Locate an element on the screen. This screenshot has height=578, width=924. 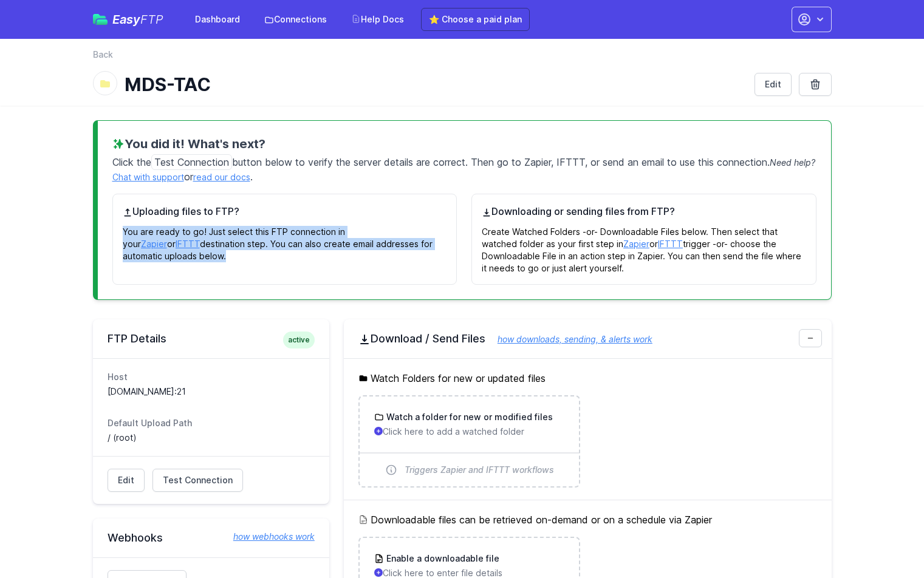
h4: Uploading files to FTP? is located at coordinates (285, 211).